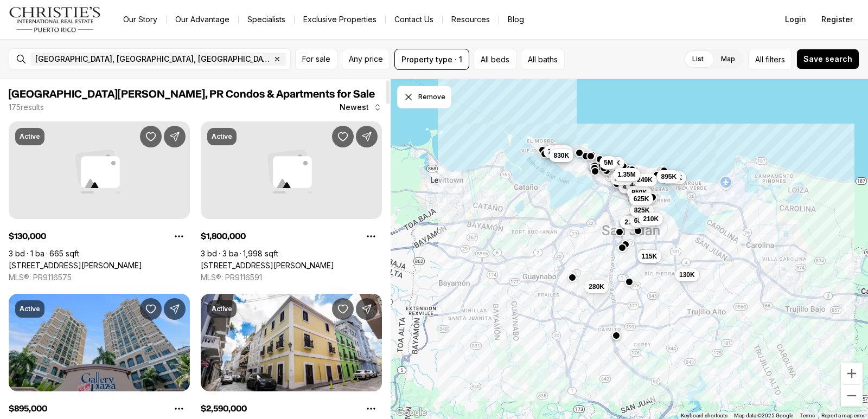 The image size is (868, 419). I want to click on button: 950K, so click(639, 193).